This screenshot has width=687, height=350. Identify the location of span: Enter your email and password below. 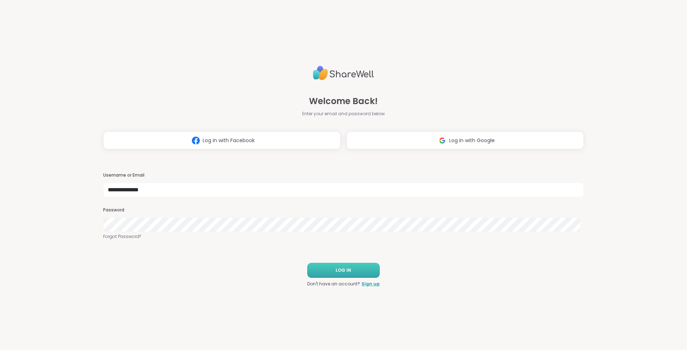
(344, 114).